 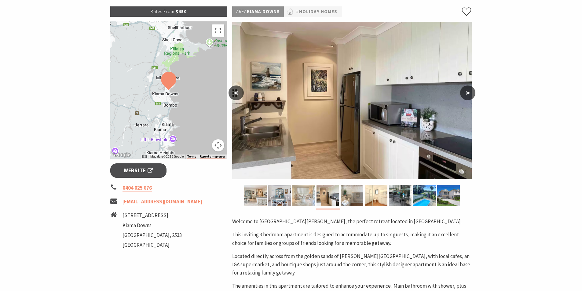 I want to click on span: Website, so click(x=138, y=170).